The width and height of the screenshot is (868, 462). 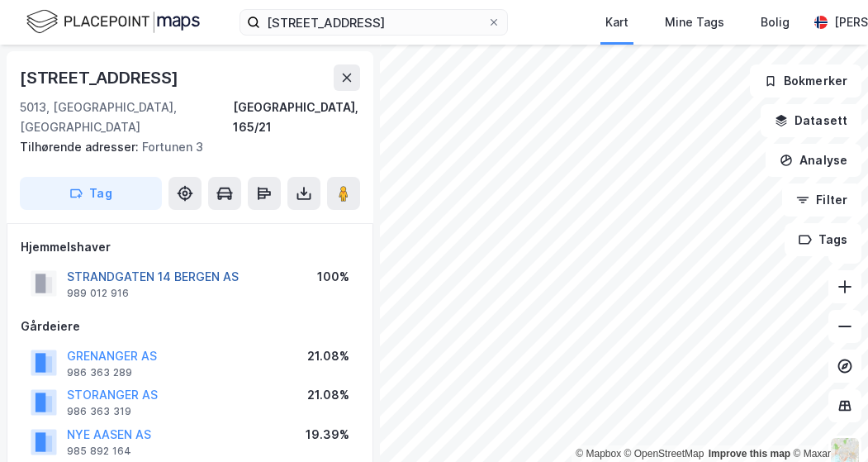 I want to click on button: Analyse, so click(x=813, y=160).